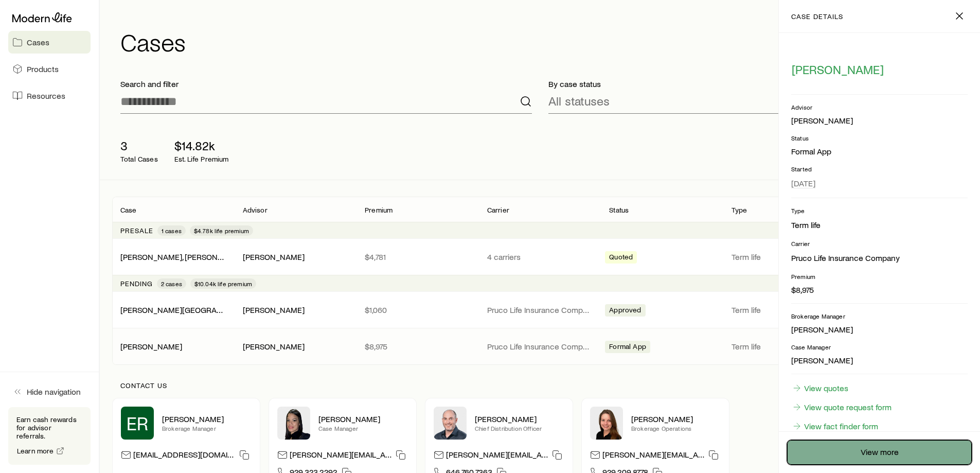  I want to click on span: Formal App, so click(628, 348).